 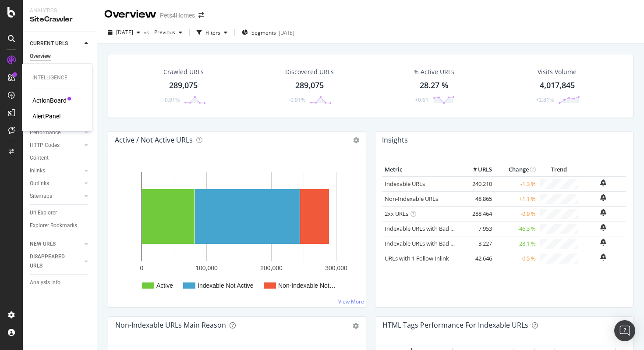 What do you see at coordinates (154, 140) in the screenshot?
I see `h4: Active / Not Active URLs` at bounding box center [154, 140].